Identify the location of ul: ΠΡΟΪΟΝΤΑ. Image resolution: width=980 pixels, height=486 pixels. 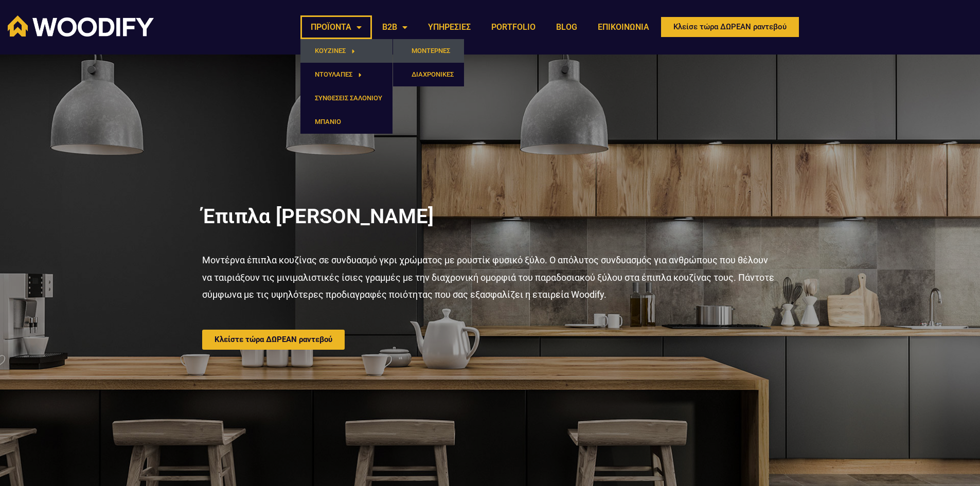
(347, 87).